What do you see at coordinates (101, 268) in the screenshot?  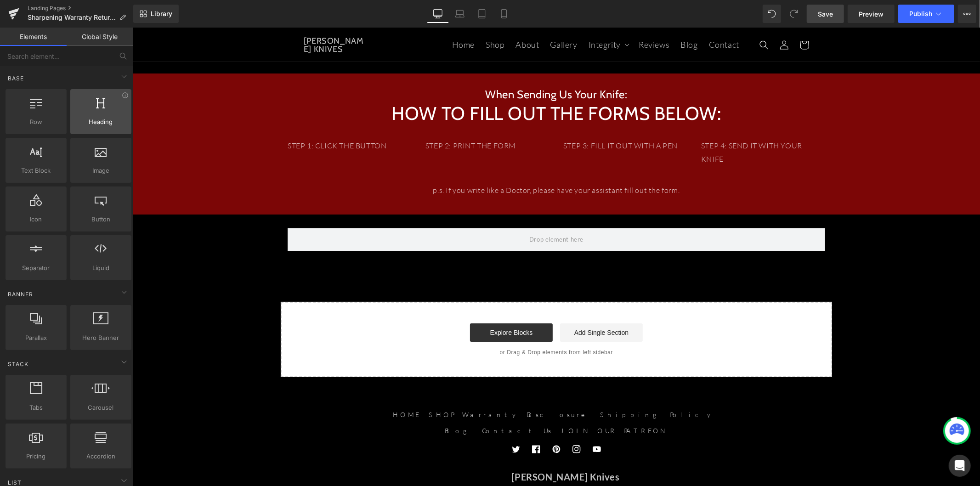 I see `span: Liquid` at bounding box center [101, 268].